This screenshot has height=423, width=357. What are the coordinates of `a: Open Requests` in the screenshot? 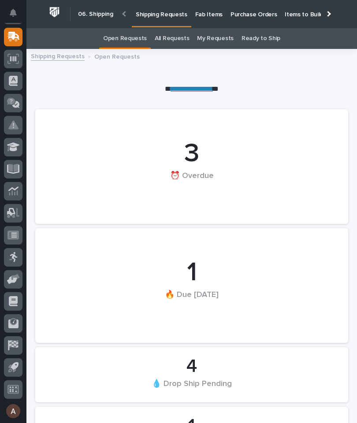 It's located at (125, 38).